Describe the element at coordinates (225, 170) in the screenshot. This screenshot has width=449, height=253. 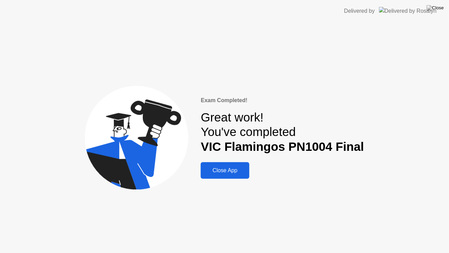
I see `div: Close App` at that location.